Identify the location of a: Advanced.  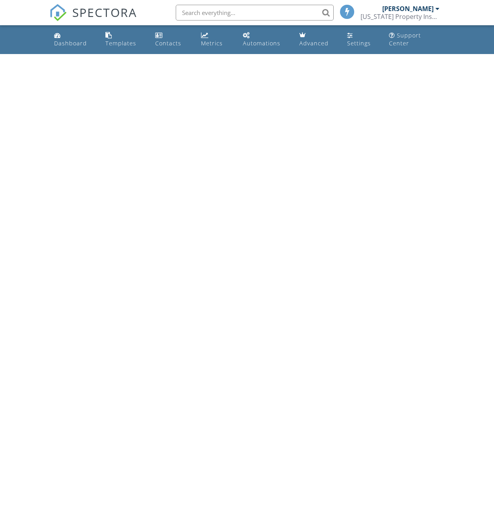
(316, 39).